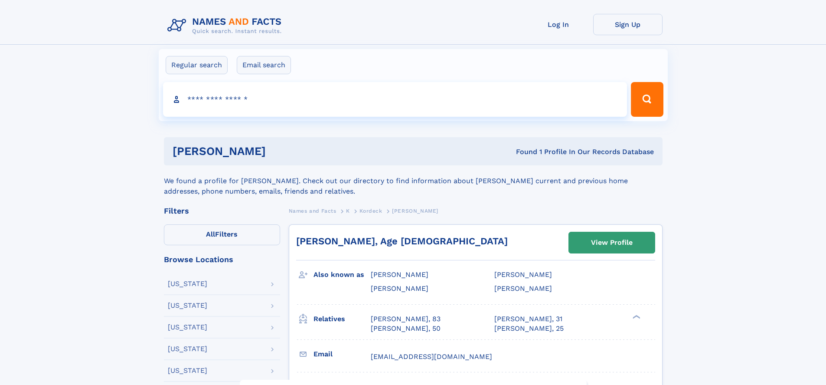  Describe the element at coordinates (612, 242) in the screenshot. I see `a: View Profile` at that location.